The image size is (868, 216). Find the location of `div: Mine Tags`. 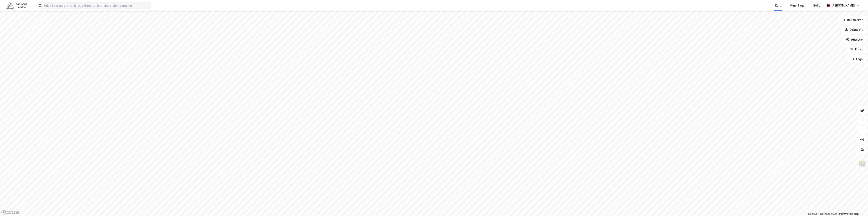

div: Mine Tags is located at coordinates (797, 5).